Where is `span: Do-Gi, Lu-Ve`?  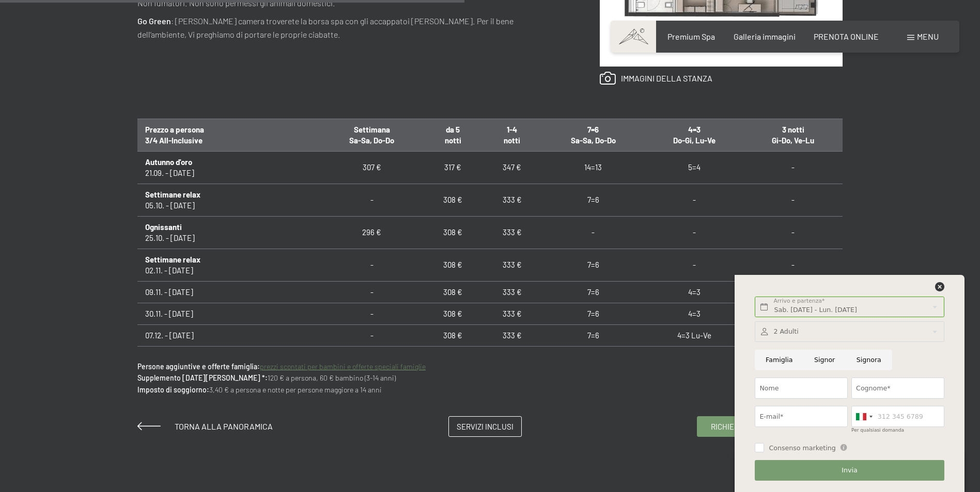 span: Do-Gi, Lu-Ve is located at coordinates (694, 140).